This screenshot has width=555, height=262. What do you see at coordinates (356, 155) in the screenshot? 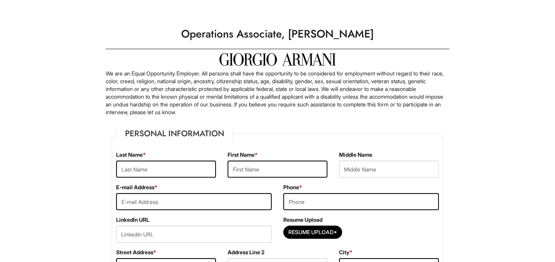
I see `label: Middle Name` at bounding box center [356, 155].